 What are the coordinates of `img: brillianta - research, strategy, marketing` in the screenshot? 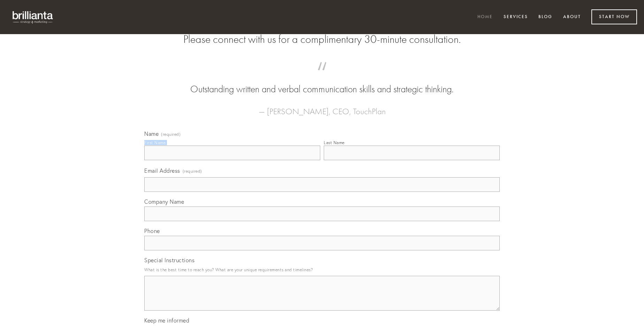 It's located at (33, 17).